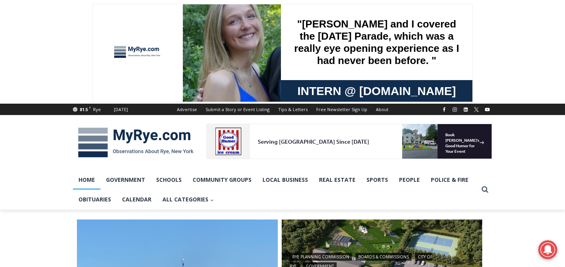 Image resolution: width=565 pixels, height=267 pixels. What do you see at coordinates (377, 180) in the screenshot?
I see `a: Sports` at bounding box center [377, 180].